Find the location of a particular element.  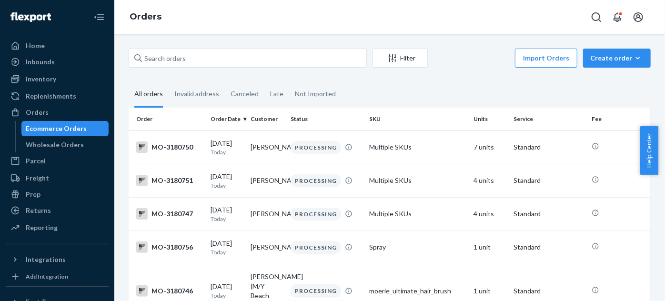

button: Help Center is located at coordinates (649, 151).